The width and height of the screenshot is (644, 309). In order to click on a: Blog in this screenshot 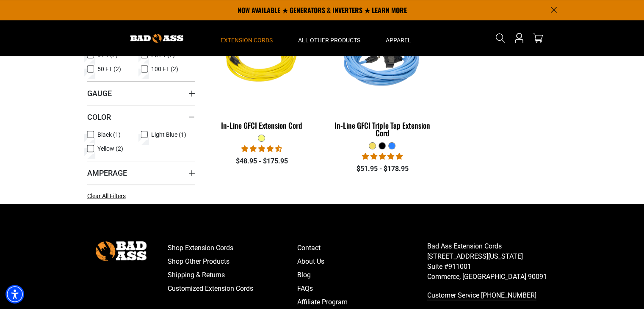, I will do `click(362, 276)`.